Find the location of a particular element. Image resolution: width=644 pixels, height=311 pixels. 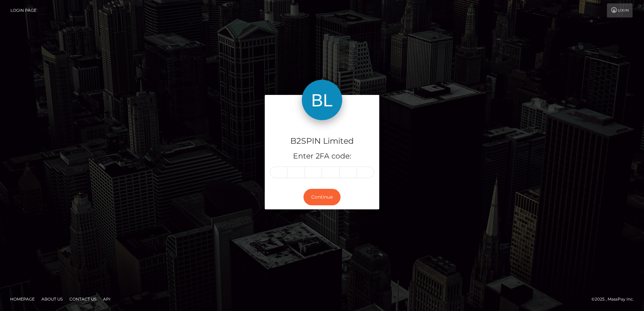

a: Homepage is located at coordinates (22, 299).